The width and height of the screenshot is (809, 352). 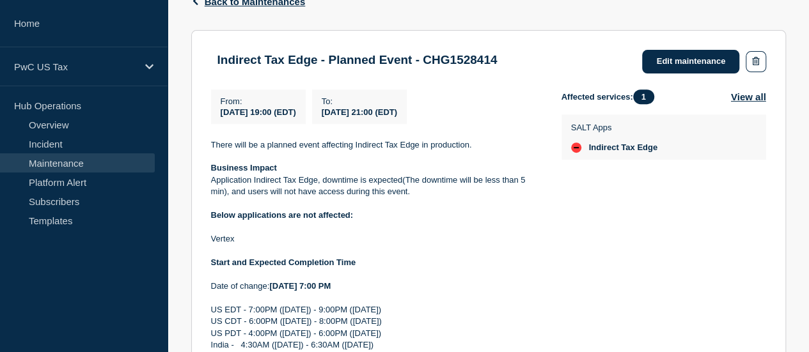 What do you see at coordinates (376, 186) in the screenshot?
I see `p: Application Indirect Tax Edge, downtime is expected(The downtime will be less than 5 min), and us...` at bounding box center [376, 186].